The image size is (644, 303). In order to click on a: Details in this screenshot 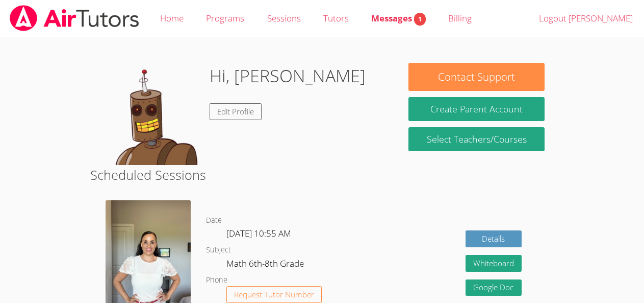, I will do `click(494, 238)`.